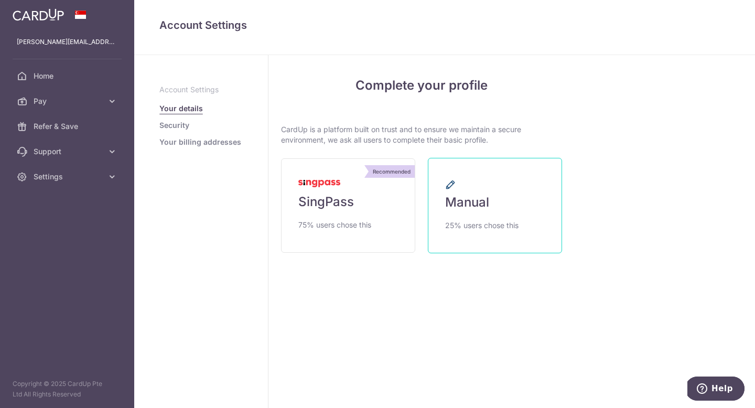 This screenshot has width=755, height=408. I want to click on span: Manual, so click(467, 202).